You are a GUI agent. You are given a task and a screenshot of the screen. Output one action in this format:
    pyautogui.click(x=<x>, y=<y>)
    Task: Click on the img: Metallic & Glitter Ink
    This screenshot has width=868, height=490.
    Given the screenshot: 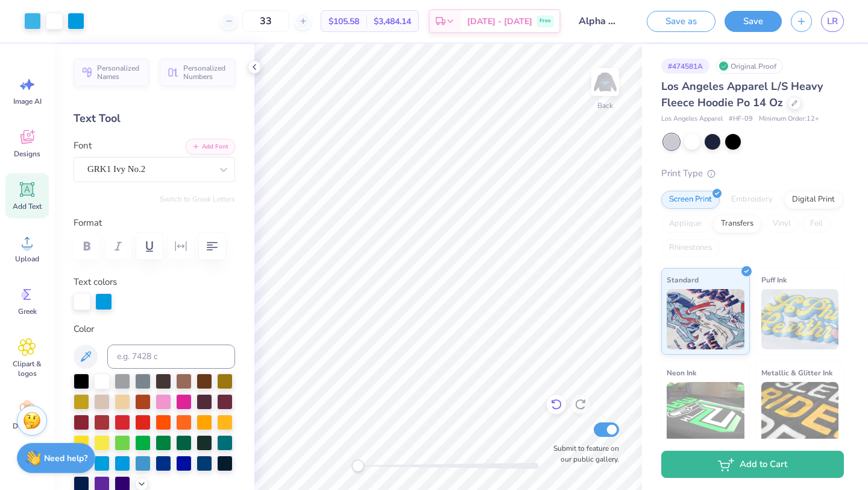 What is the action you would take?
    pyautogui.click(x=800, y=412)
    